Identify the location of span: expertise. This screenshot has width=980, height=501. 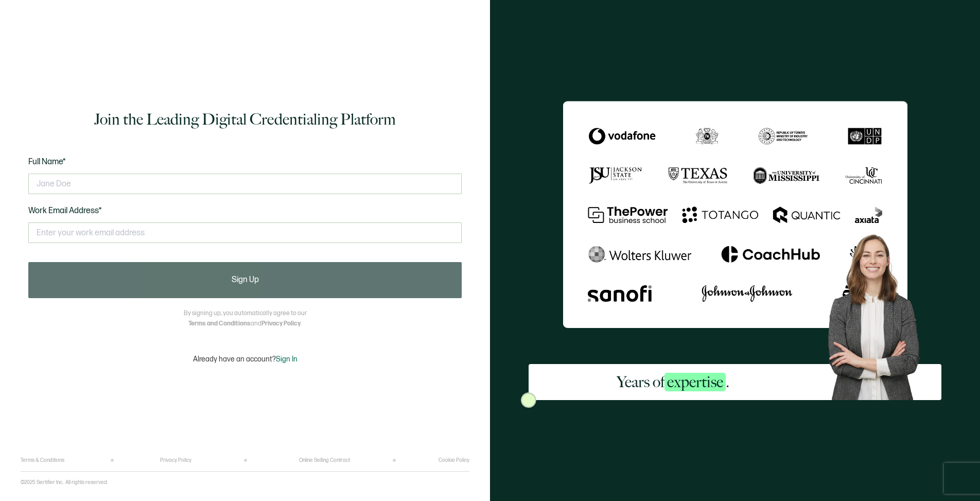
(695, 382).